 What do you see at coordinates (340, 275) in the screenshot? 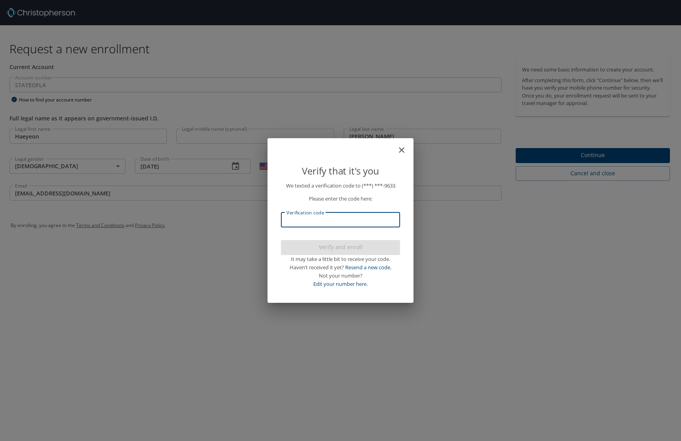
I see `div: Not your number?` at bounding box center [340, 275].